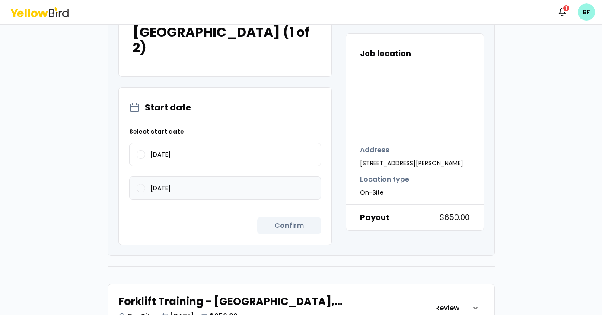 Image resolution: width=602 pixels, height=315 pixels. What do you see at coordinates (411, 150) in the screenshot?
I see `strong: Address` at bounding box center [411, 150].